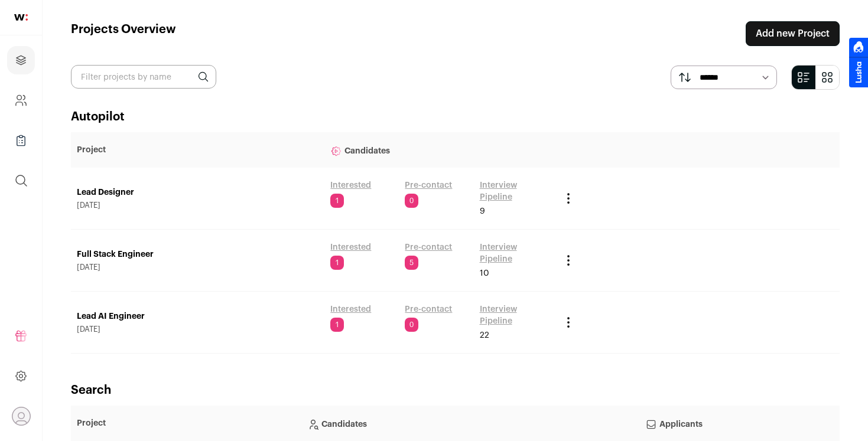 Image resolution: width=868 pixels, height=441 pixels. Describe the element at coordinates (484, 274) in the screenshot. I see `span: 10` at that location.